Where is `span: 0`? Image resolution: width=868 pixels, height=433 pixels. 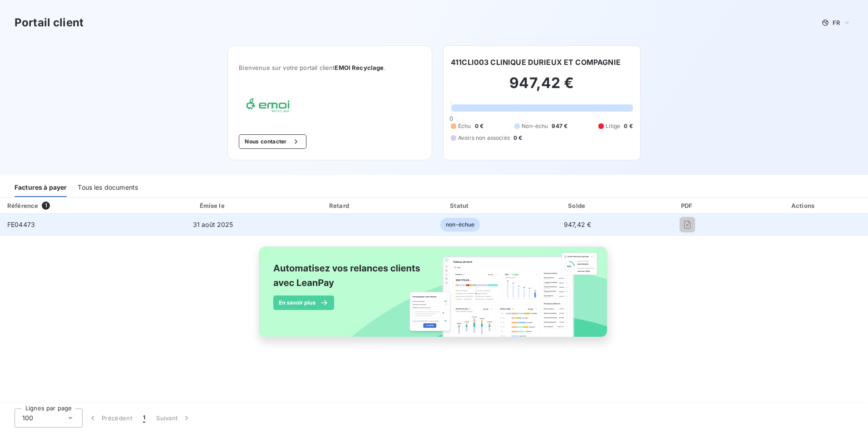 span: 0 is located at coordinates (451, 118).